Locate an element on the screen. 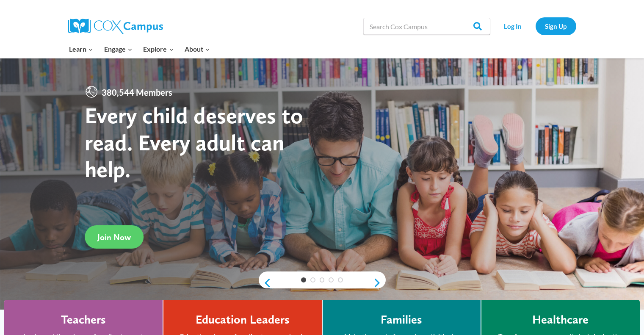  h4: Teachers is located at coordinates (84, 320).